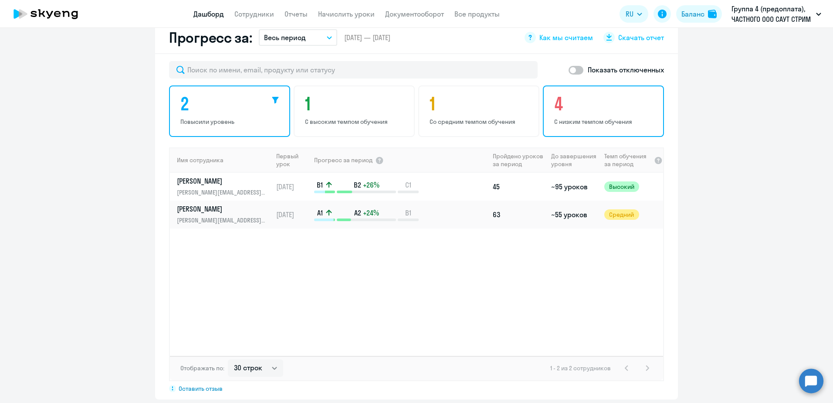 The width and height of the screenshot is (833, 403). Describe the element at coordinates (371, 213) in the screenshot. I see `span: +24%` at that location.